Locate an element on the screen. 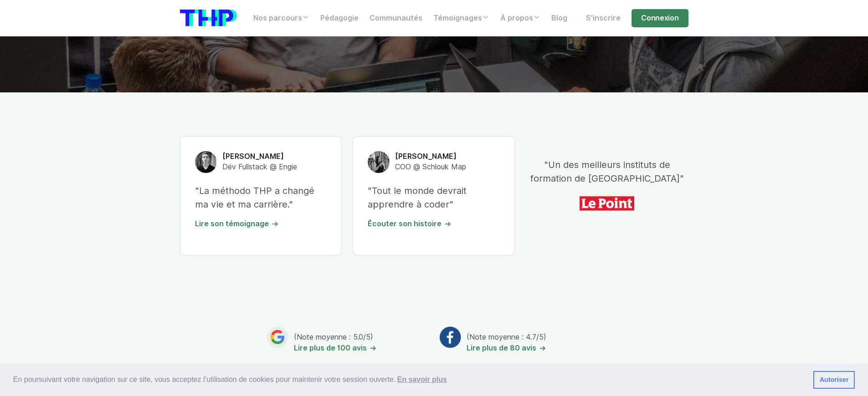 The height and width of the screenshot is (396, 868). a: Lire plus de 100 avis is located at coordinates (335, 348).